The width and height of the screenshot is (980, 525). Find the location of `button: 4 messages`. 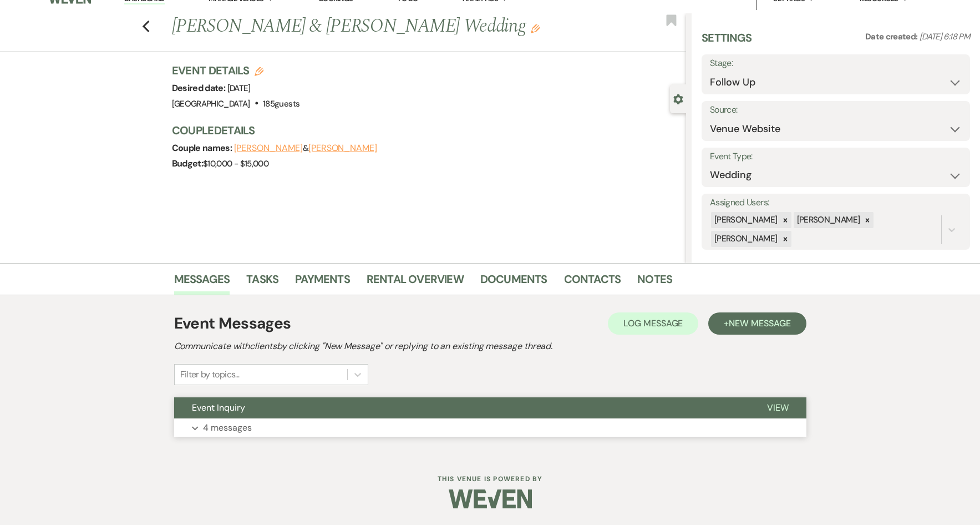

button: 4 messages is located at coordinates (490, 428).